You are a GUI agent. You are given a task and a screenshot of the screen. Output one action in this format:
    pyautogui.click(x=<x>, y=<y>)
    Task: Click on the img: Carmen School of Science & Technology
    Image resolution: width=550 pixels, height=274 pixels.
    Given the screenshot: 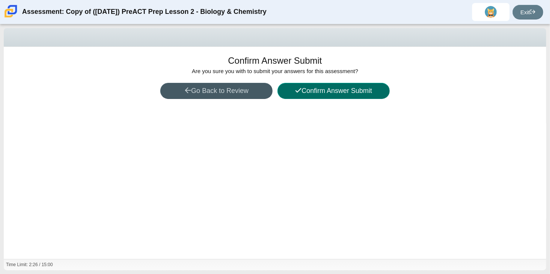 What is the action you would take?
    pyautogui.click(x=11, y=11)
    